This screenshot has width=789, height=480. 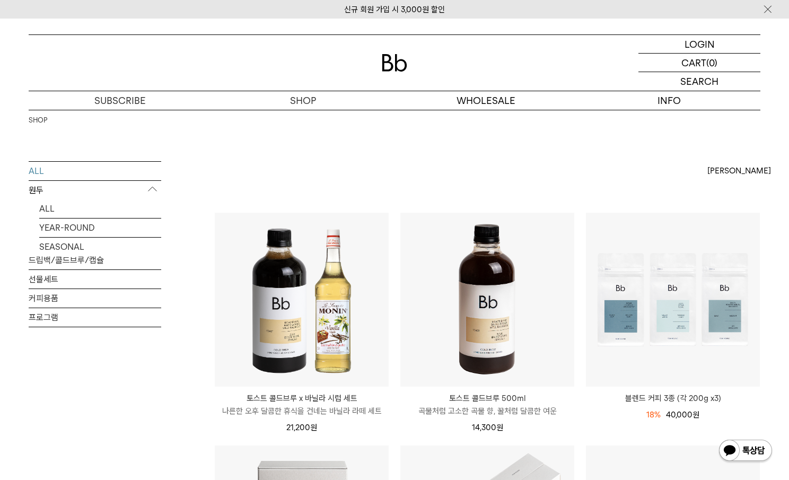 I want to click on p: SUBSCRIBE, so click(x=120, y=100).